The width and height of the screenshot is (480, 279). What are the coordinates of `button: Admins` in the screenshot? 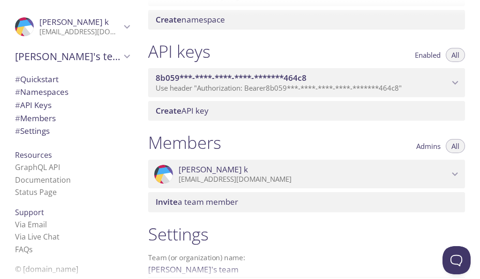 It's located at (429, 146).